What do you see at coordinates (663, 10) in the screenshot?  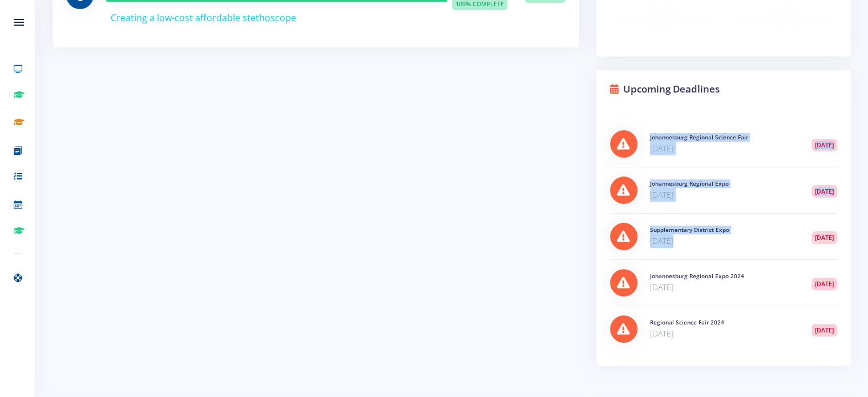 I see `button: 2023` at bounding box center [663, 10].